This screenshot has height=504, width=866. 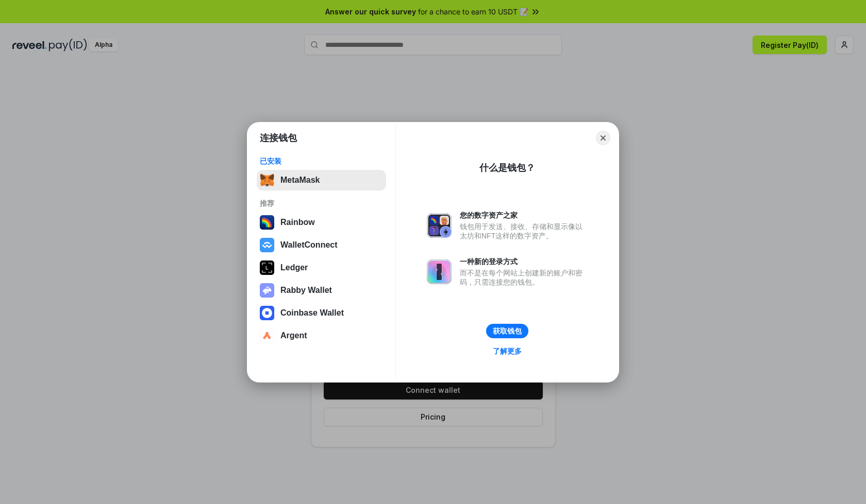 I want to click on button: Coinbase Wallet, so click(x=321, y=313).